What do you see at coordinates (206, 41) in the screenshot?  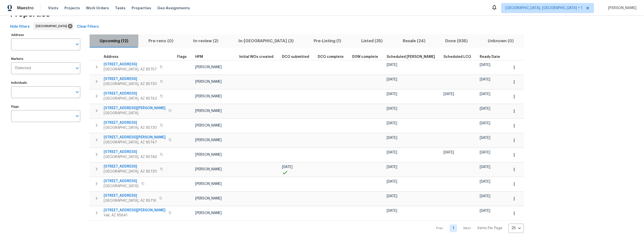 I see `span: In-review (2)` at bounding box center [206, 41].